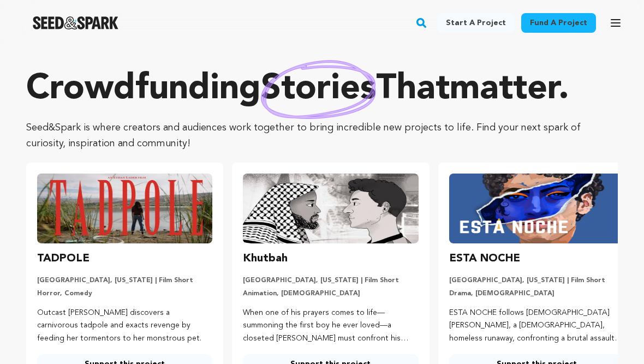 The image size is (644, 364). What do you see at coordinates (76, 23) in the screenshot?
I see `img: Seed&Spark Logo Dark Mode` at bounding box center [76, 23].